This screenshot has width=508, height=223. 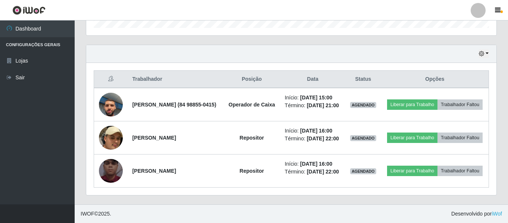 I want to click on th: Opções, so click(x=435, y=79).